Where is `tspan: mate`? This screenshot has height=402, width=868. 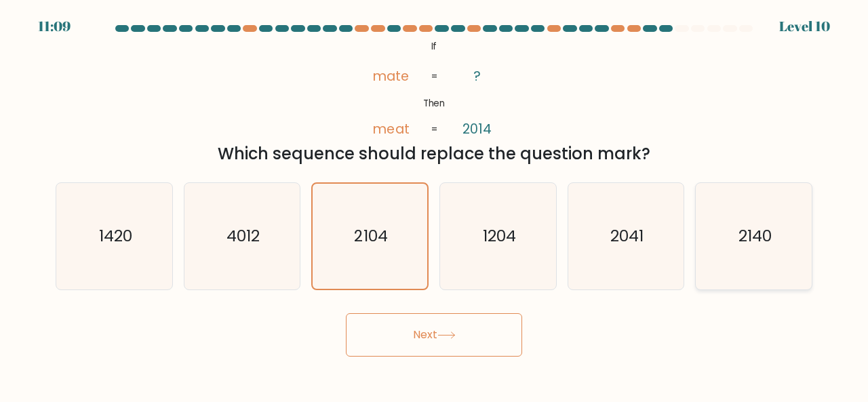 tspan: mate is located at coordinates (390, 76).